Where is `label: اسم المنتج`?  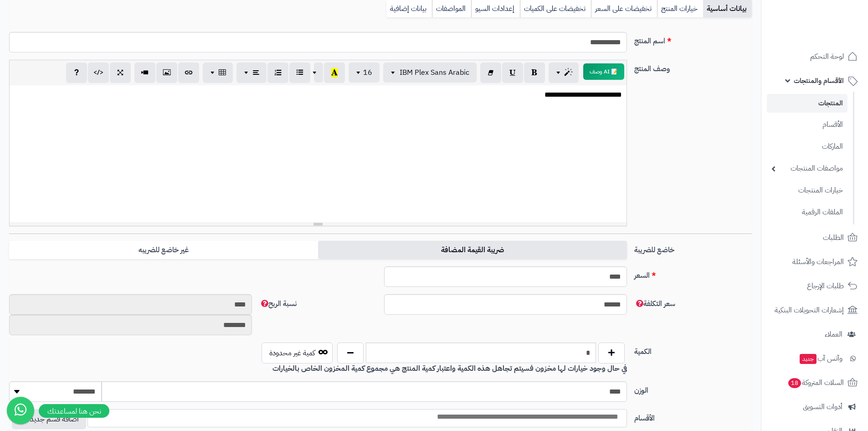 label: اسم المنتج is located at coordinates (693, 39).